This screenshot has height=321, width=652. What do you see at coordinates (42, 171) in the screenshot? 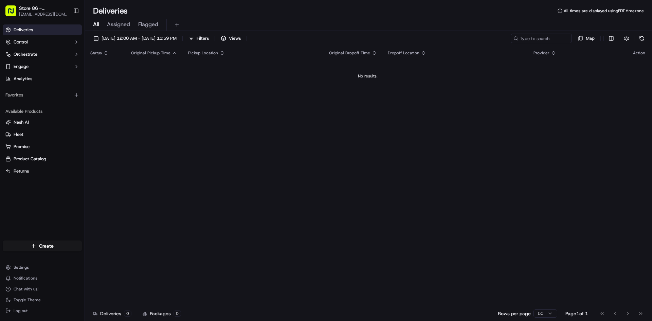
I see `a: Returns` at bounding box center [42, 171].